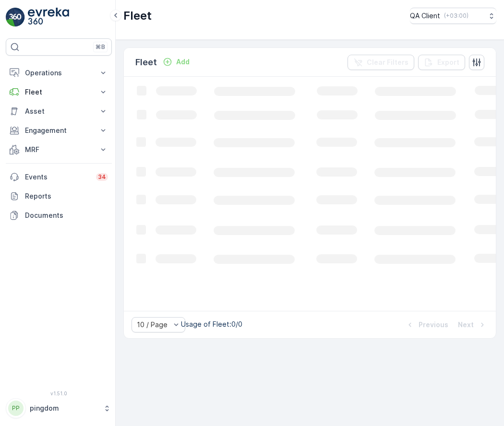 This screenshot has height=426, width=504. Describe the element at coordinates (381, 62) in the screenshot. I see `button: Clear Filters` at that location.